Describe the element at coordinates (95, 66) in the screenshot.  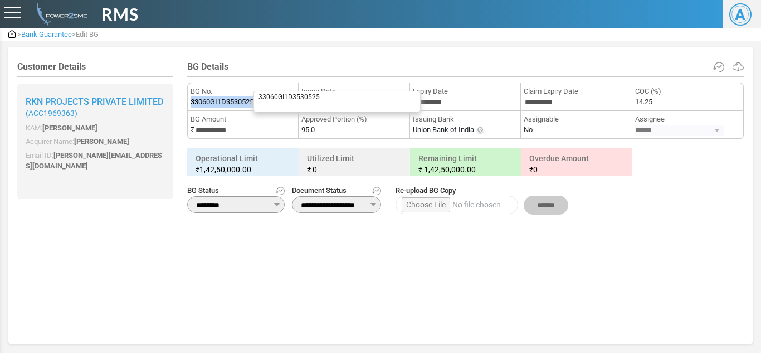
I see `h4: Customer Details` at that location.